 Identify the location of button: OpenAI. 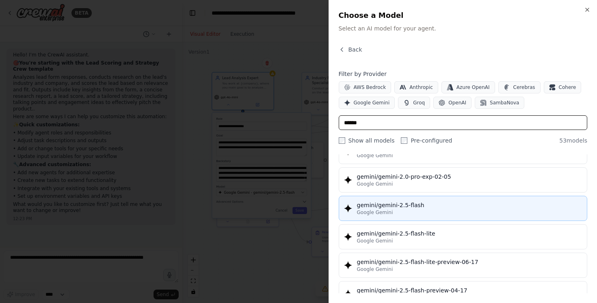
(452, 103).